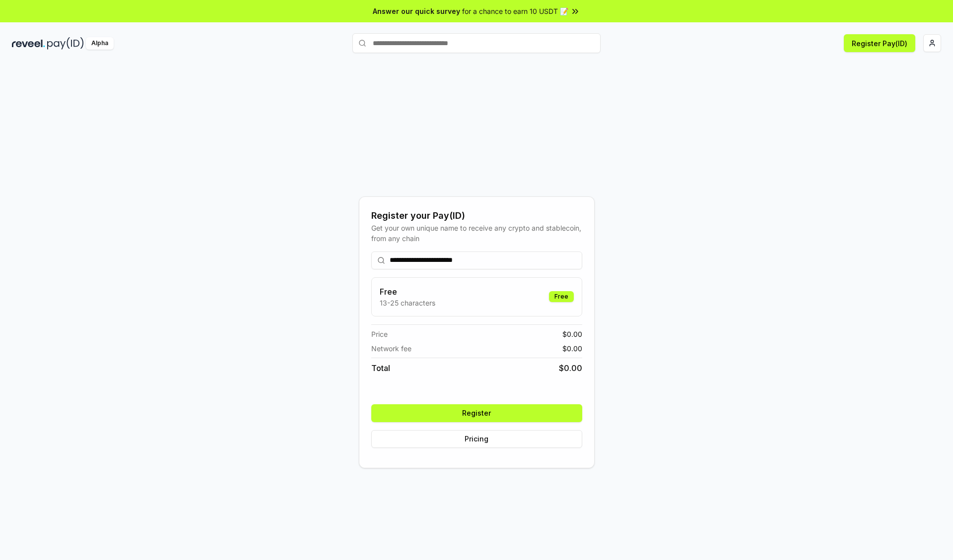 The height and width of the screenshot is (560, 953). Describe the element at coordinates (379, 334) in the screenshot. I see `span: Price` at that location.